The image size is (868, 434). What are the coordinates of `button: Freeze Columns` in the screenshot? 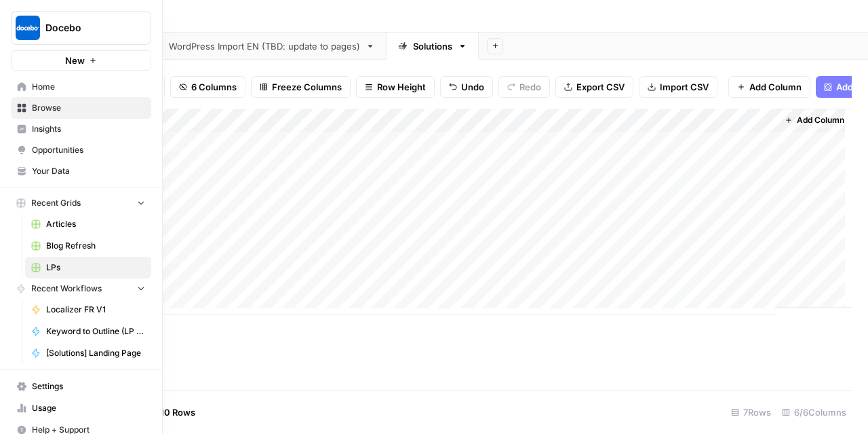 It's located at (301, 87).